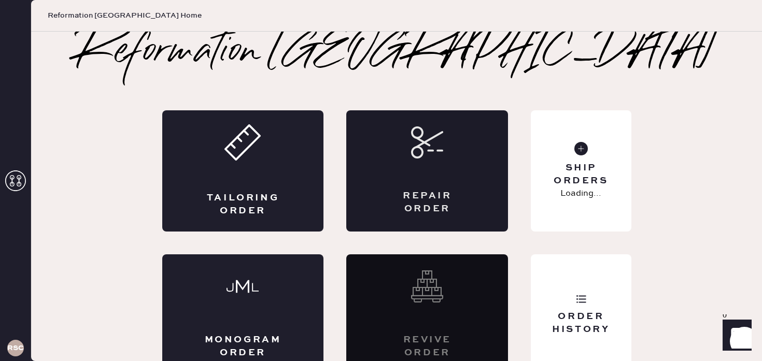 Image resolution: width=762 pixels, height=361 pixels. I want to click on div: Order History, so click(581, 324).